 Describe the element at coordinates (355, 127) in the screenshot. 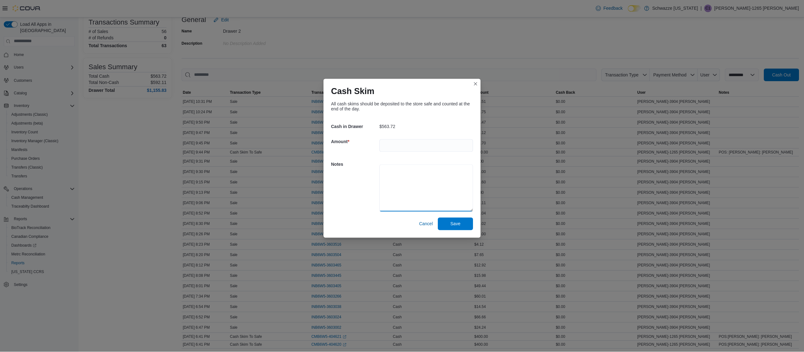

I see `h5: Cash in Drawer` at that location.